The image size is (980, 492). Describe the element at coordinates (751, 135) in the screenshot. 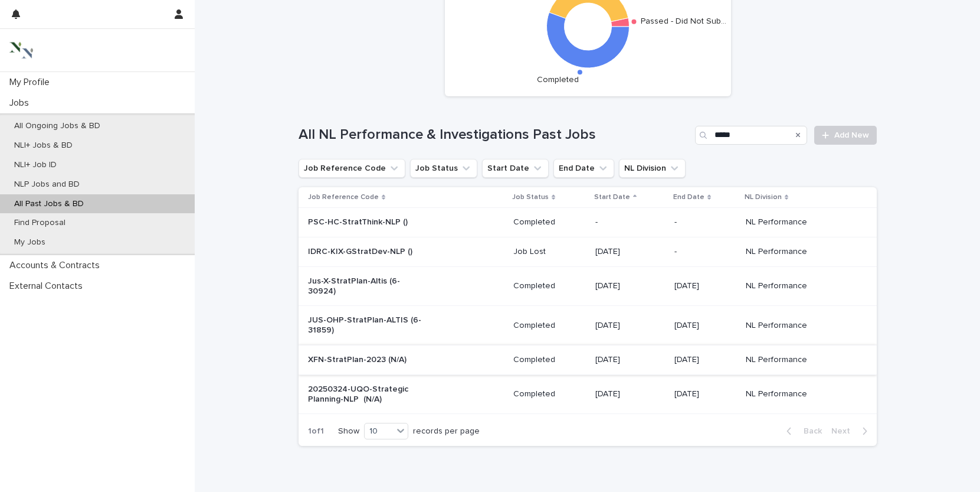

I see `div: Search` at that location.